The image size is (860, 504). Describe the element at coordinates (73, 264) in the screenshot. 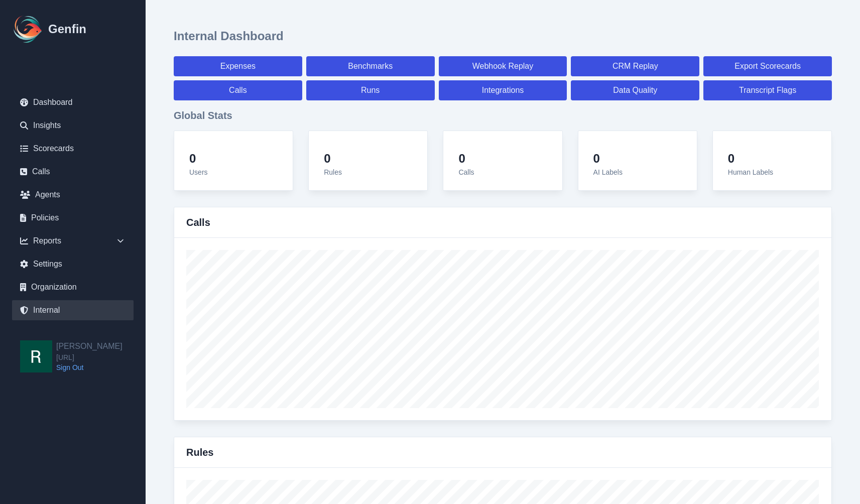

I see `a: Settings` at that location.